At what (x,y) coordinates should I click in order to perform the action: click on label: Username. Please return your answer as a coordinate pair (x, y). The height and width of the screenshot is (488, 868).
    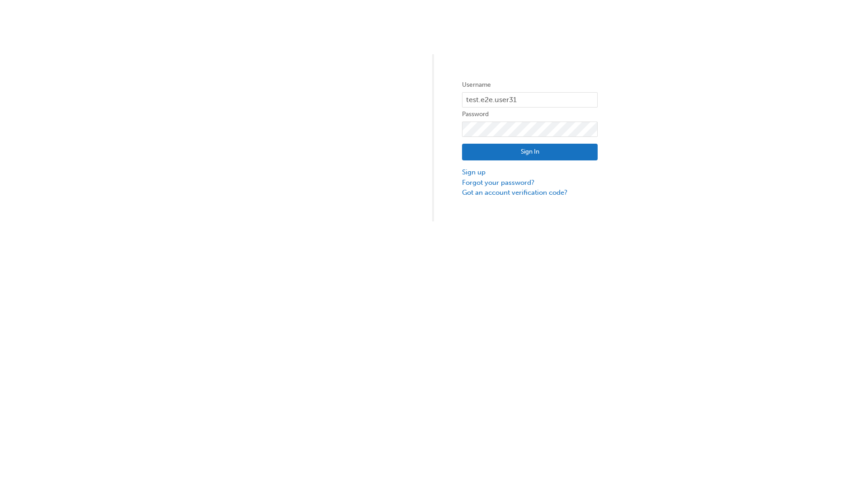
    Looking at the image, I should click on (529, 85).